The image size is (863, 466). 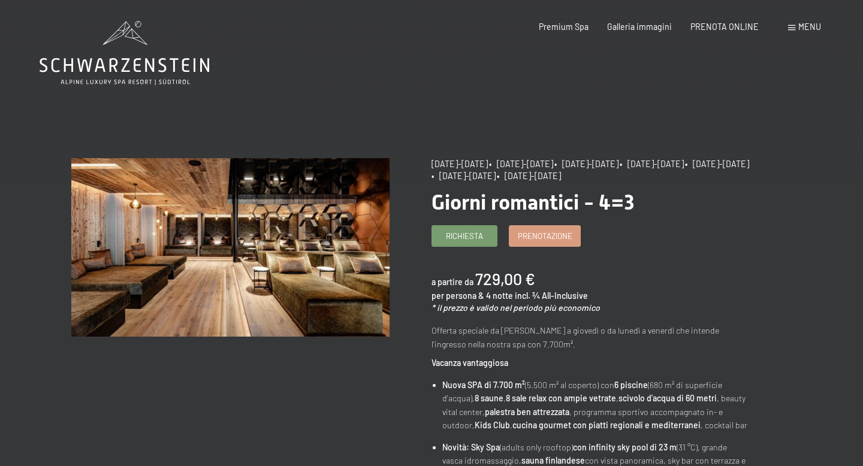 What do you see at coordinates (563, 26) in the screenshot?
I see `a: Premium Spa` at bounding box center [563, 26].